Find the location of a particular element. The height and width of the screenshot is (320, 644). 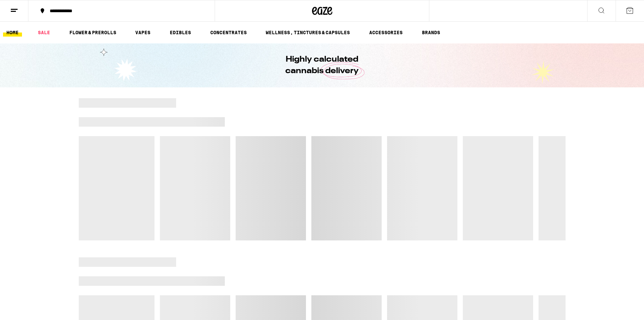

a: SALE is located at coordinates (44, 32).